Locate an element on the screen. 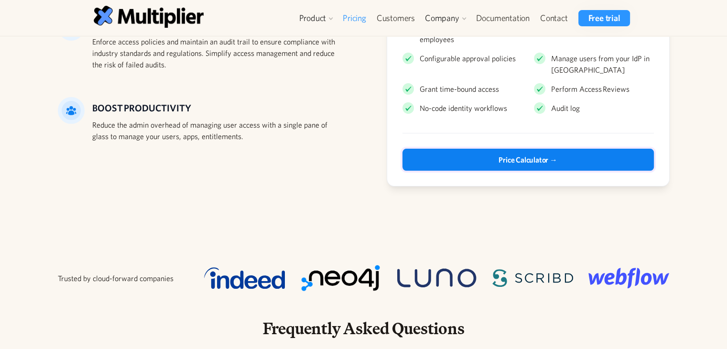 The image size is (727, 349). div: Price Calculator → is located at coordinates (528, 160).